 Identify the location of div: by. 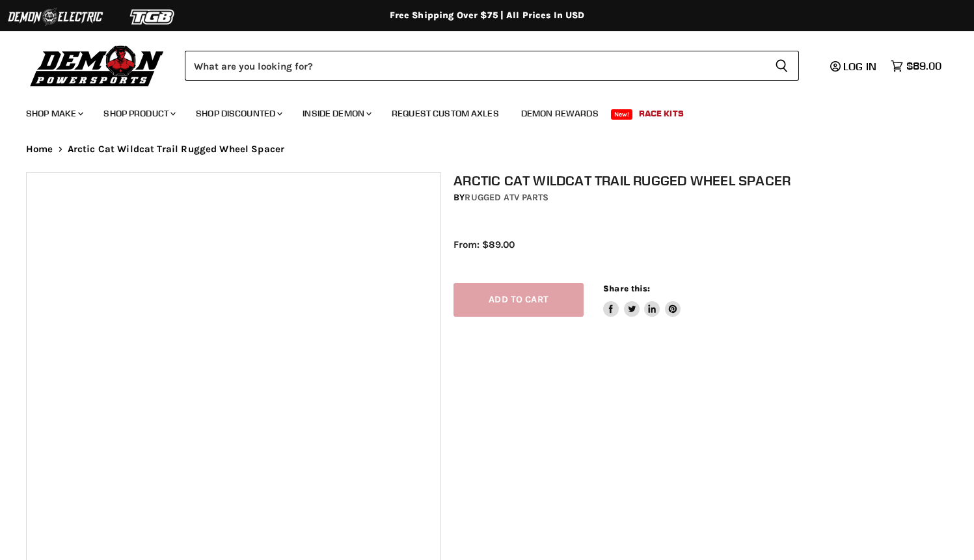
(707, 197).